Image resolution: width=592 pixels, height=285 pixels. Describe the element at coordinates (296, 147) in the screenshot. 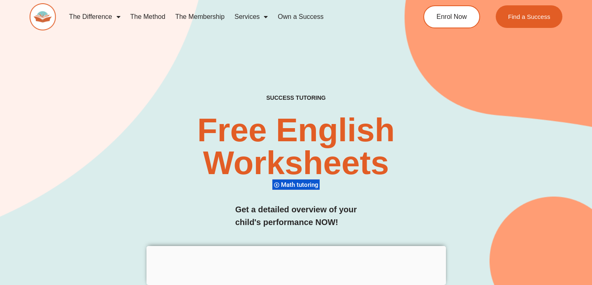

I see `h2: Free English Worksheets​` at that location.